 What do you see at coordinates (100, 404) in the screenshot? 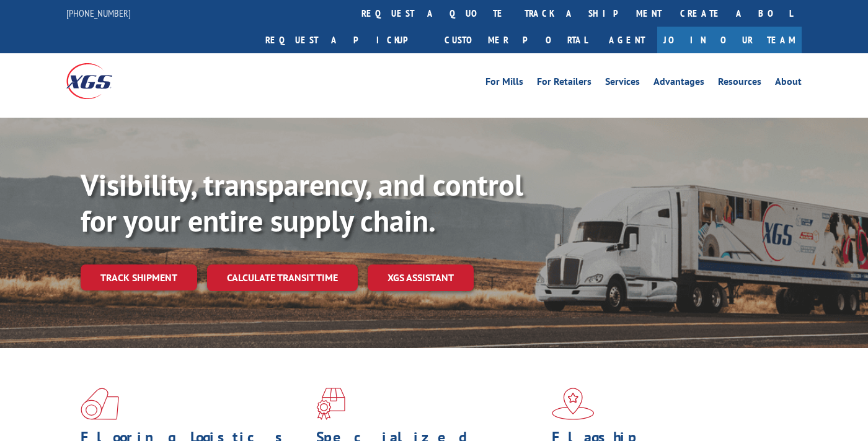
I see `img: xgs-icon-total-supply-chain-intelligence-red` at bounding box center [100, 404].